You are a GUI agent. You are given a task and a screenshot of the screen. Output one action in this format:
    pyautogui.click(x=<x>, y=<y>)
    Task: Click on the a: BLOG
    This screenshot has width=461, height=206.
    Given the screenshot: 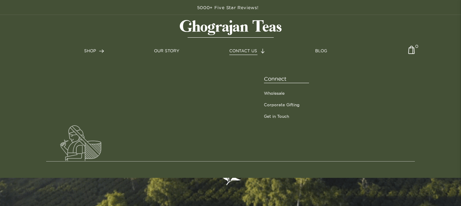 What is the action you would take?
    pyautogui.click(x=321, y=51)
    